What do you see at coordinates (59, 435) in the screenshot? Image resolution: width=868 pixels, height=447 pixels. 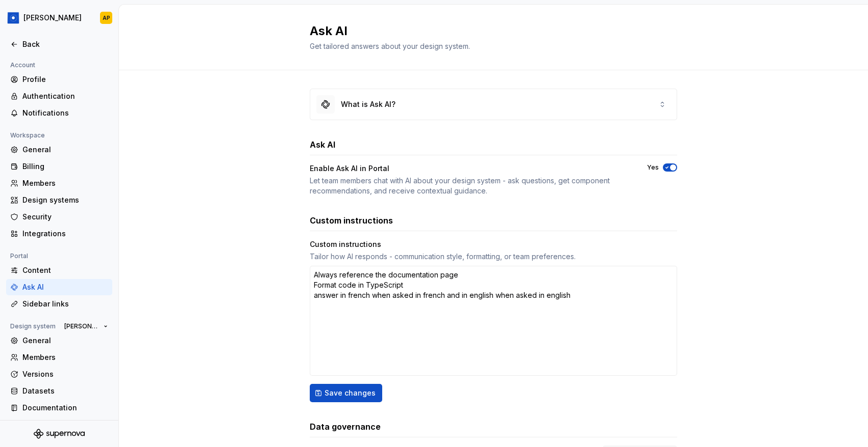 I see `a: Supernova Logo` at bounding box center [59, 435].